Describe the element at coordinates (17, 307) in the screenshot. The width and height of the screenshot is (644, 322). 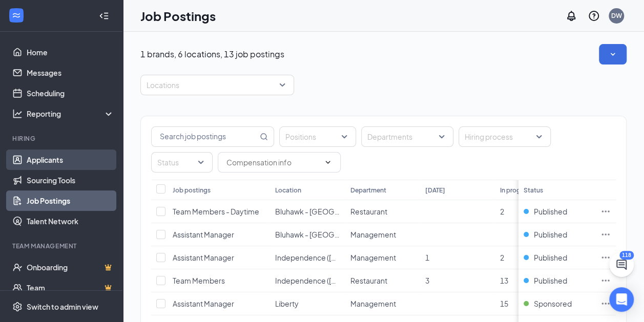
I see `svg: Settings` at that location.